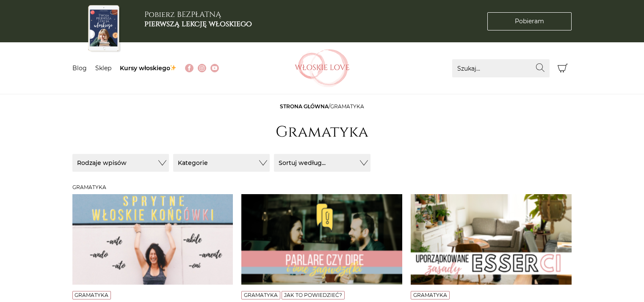 Image resolution: width=644 pixels, height=302 pixels. Describe the element at coordinates (221, 163) in the screenshot. I see `button: Kategorie` at that location.